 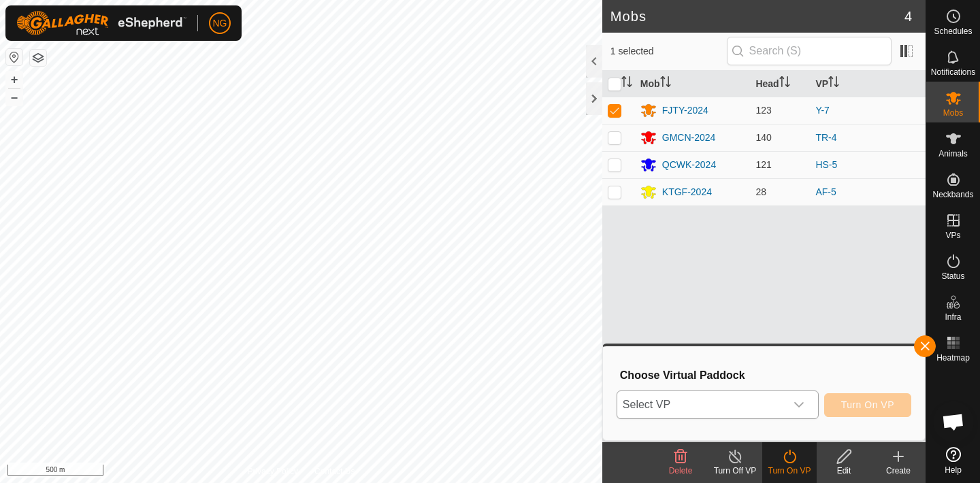 I want to click on h2: Mobs, so click(x=758, y=16).